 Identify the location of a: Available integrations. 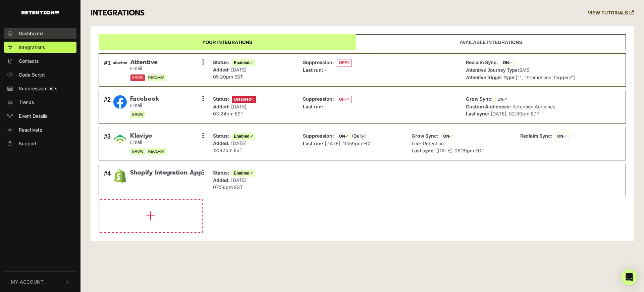
(491, 42).